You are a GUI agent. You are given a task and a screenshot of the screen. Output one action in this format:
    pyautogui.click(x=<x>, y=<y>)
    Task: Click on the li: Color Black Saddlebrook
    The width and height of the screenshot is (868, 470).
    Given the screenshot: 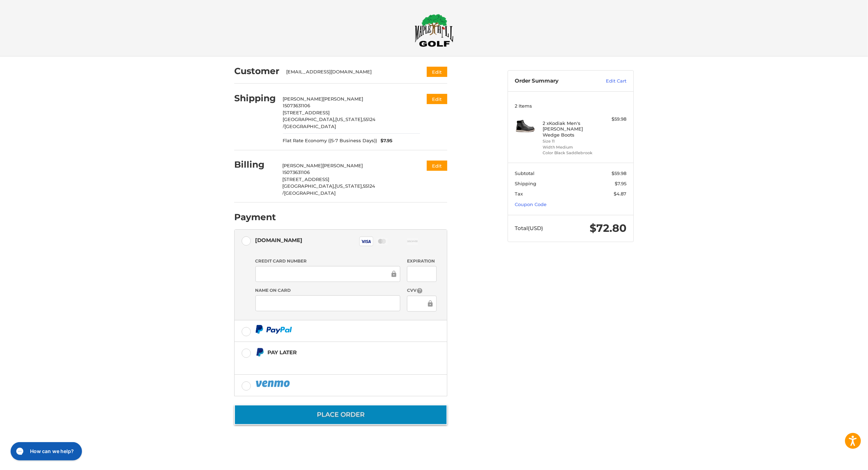 What is the action you would take?
    pyautogui.click(x=570, y=153)
    